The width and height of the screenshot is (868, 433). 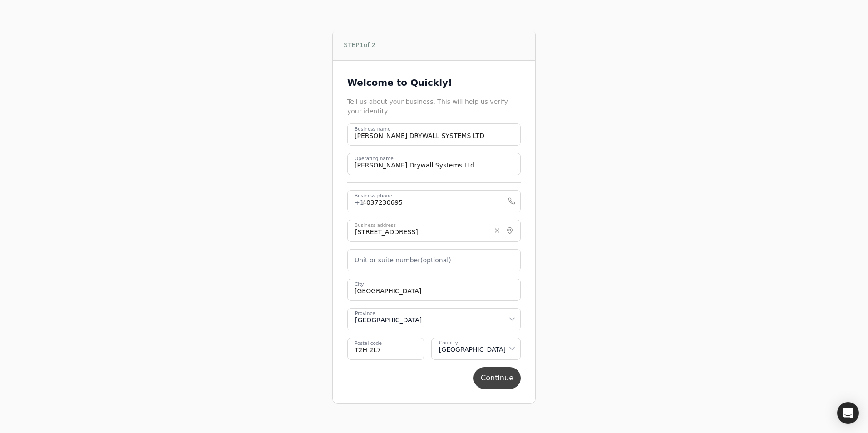 What do you see at coordinates (360, 45) in the screenshot?
I see `span: STEP 1 of 2` at bounding box center [360, 45].